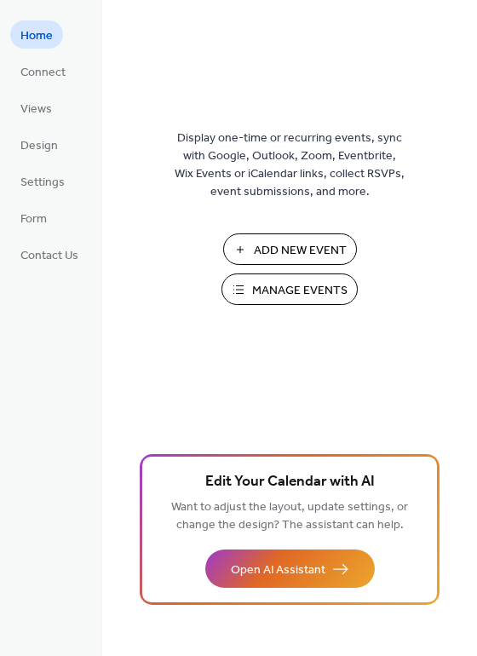  Describe the element at coordinates (290, 516) in the screenshot. I see `span: Want to adjust the layout, update settings, or change the design? The assistant can help.` at that location.